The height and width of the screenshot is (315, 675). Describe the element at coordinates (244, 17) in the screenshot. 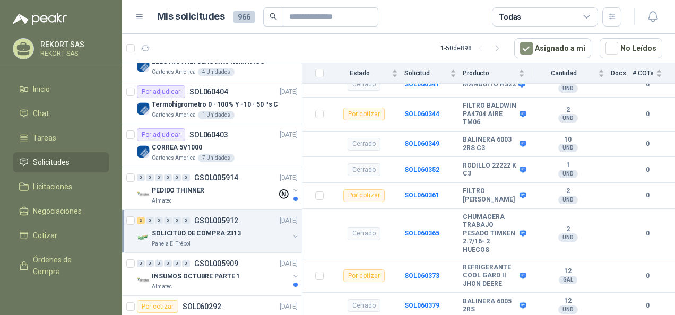

I see `span: 966` at that location.